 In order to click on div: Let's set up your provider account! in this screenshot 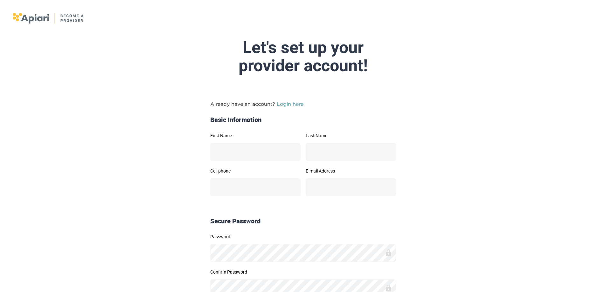, I will do `click(303, 57)`.